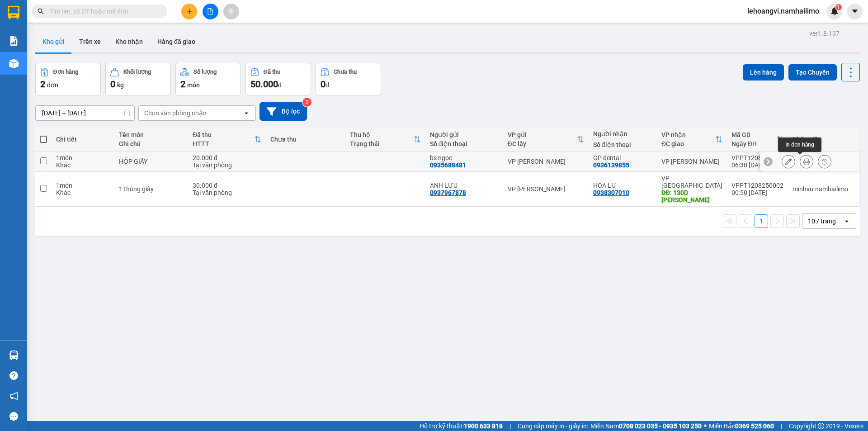  Describe the element at coordinates (68, 79) in the screenshot. I see `button: Đơn hàng2đơn` at that location.